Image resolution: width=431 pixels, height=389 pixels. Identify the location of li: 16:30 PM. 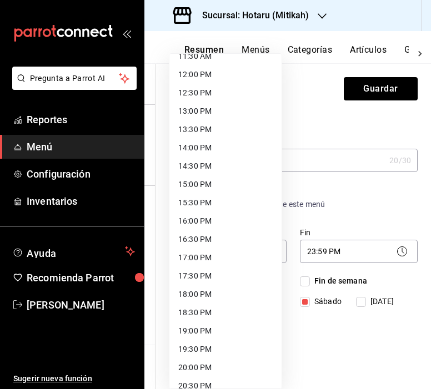
(225, 239).